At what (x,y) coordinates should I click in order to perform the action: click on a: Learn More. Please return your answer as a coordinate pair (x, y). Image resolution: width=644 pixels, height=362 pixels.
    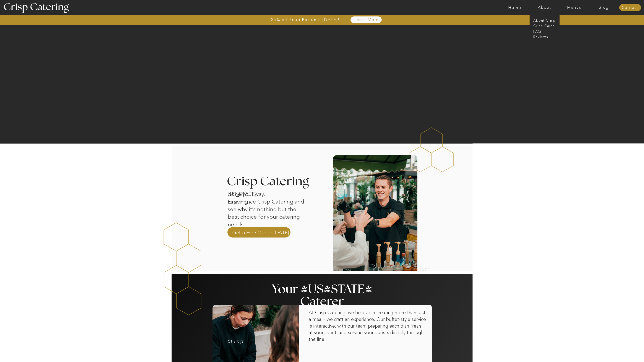
    Looking at the image, I should click on (366, 20).